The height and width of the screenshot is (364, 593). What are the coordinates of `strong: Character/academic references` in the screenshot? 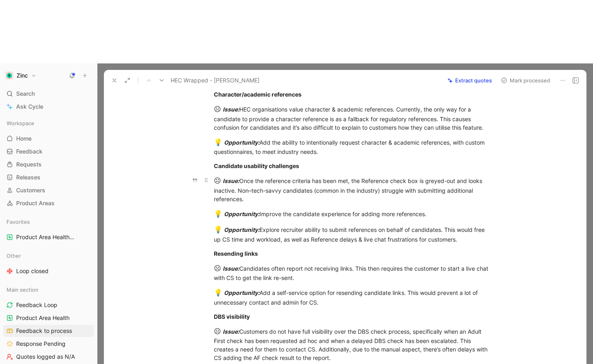 It's located at (257, 94).